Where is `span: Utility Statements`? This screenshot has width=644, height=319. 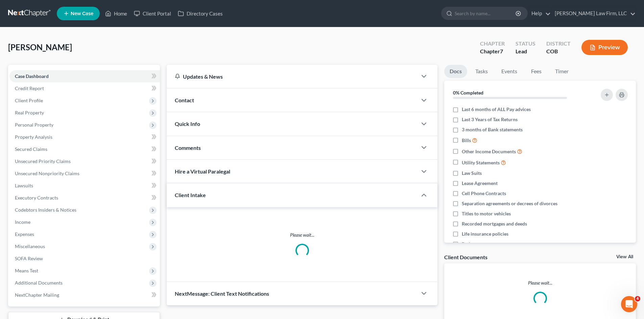
span: Utility Statements is located at coordinates (481, 163).